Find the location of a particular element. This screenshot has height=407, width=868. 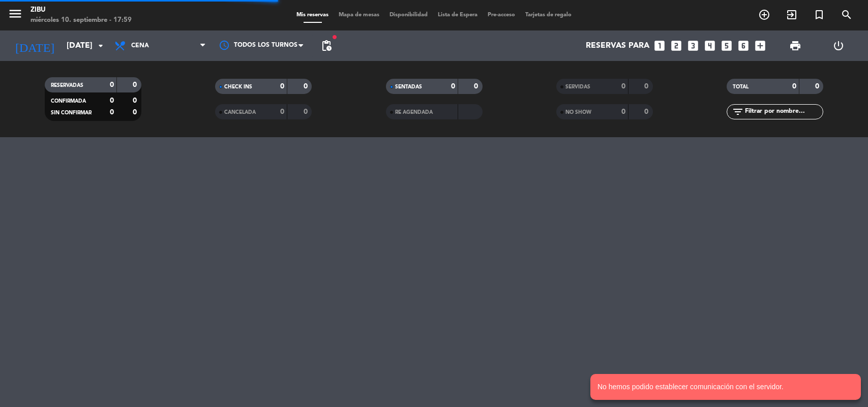

span: Lista de Espera is located at coordinates (458, 15).